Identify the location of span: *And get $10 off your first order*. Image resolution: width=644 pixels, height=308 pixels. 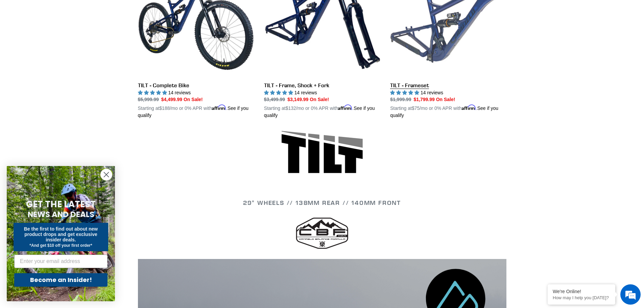
(61, 246).